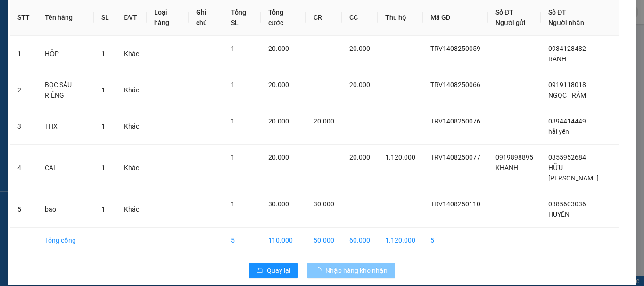 This screenshot has width=644, height=286. Describe the element at coordinates (567, 95) in the screenshot. I see `span: NGỌC TRÂM` at that location.